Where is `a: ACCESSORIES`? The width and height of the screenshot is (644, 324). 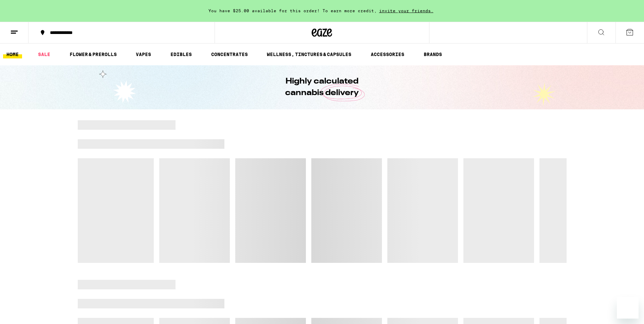
a: ACCESSORIES is located at coordinates (387, 54).